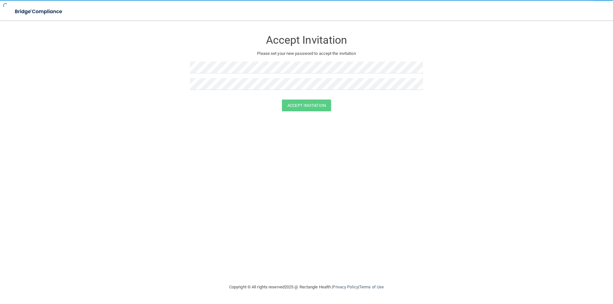 Image resolution: width=613 pixels, height=304 pixels. What do you see at coordinates (306, 40) in the screenshot?
I see `h3: Accept Invitation` at bounding box center [306, 40].